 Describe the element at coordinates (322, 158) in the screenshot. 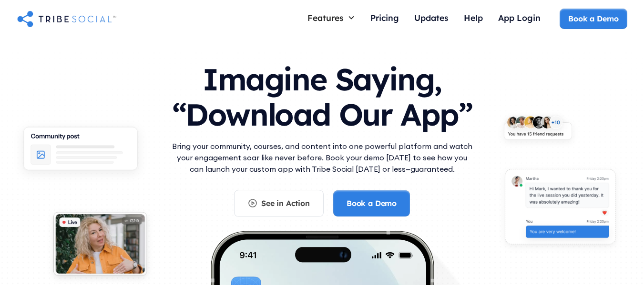

I see `p: Bring your community, courses, and content into one powerful platform and watch your engagement s...` at that location.